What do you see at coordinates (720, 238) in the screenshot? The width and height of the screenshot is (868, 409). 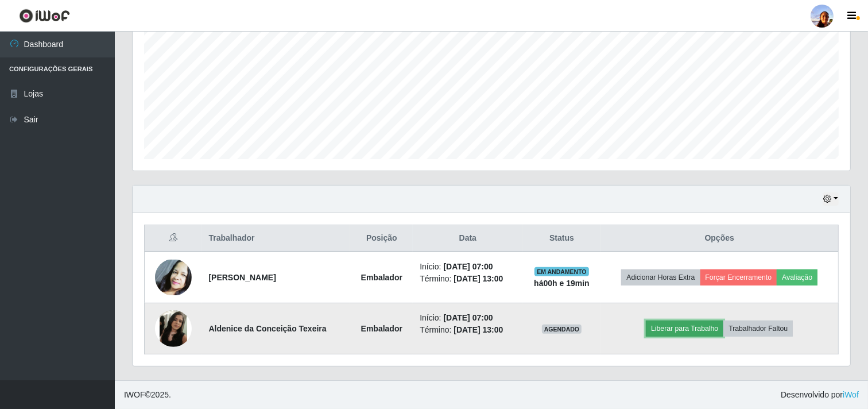 I see `th: Opções` at bounding box center [720, 238].